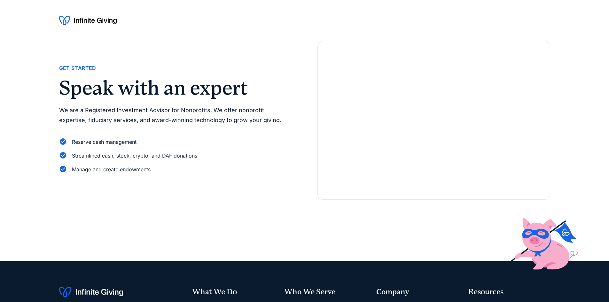  Describe the element at coordinates (104, 142) in the screenshot. I see `div: Reserve cash management` at that location.